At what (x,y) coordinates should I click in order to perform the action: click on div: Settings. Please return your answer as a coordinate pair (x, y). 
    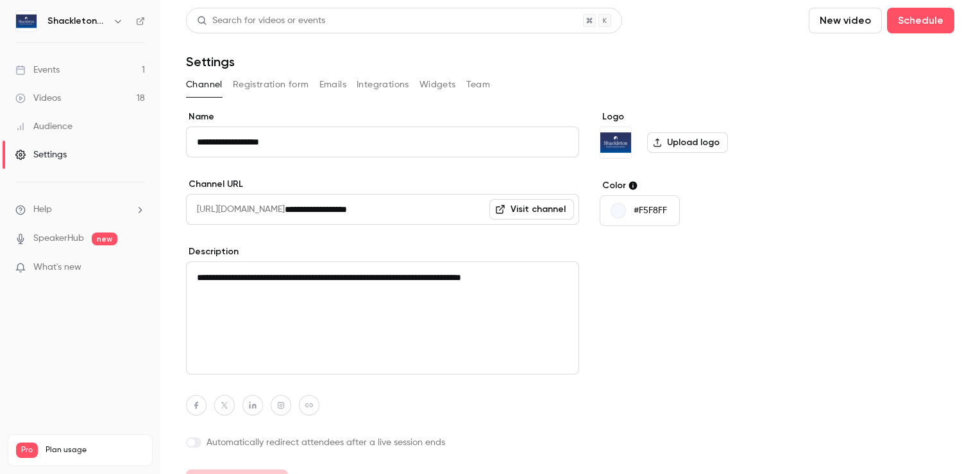
    Looking at the image, I should click on (41, 155).